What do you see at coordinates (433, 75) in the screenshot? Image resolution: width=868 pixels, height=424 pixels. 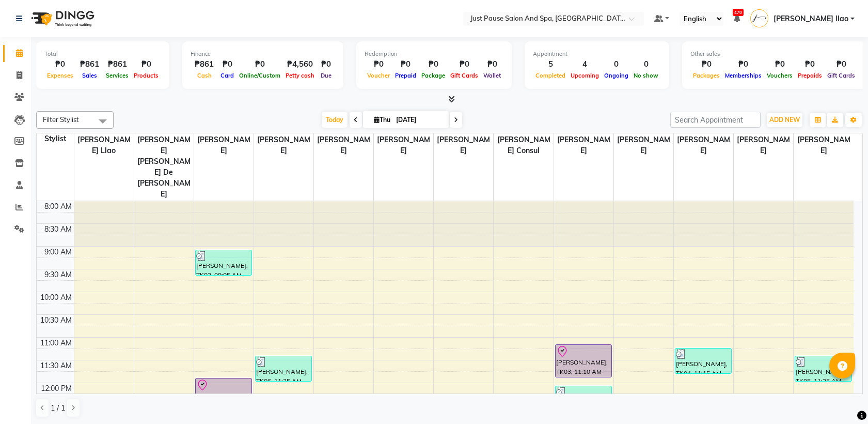 I see `span: Package` at bounding box center [433, 75].